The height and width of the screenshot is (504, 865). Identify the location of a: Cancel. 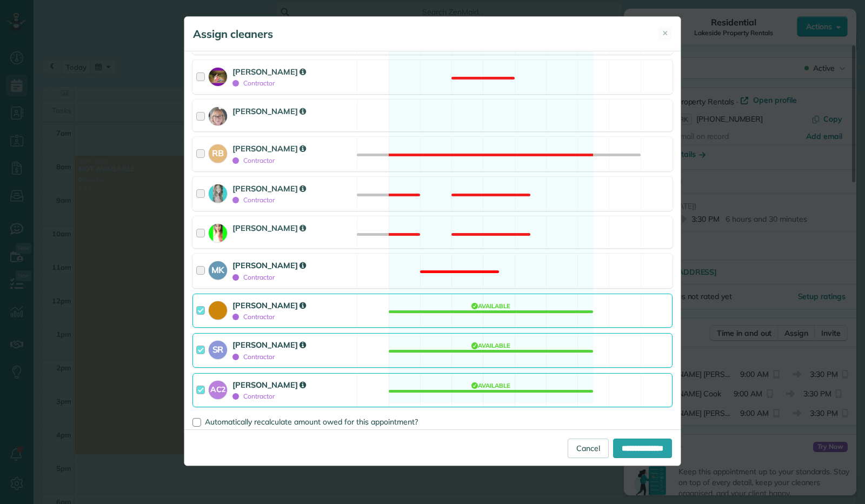
(588, 448).